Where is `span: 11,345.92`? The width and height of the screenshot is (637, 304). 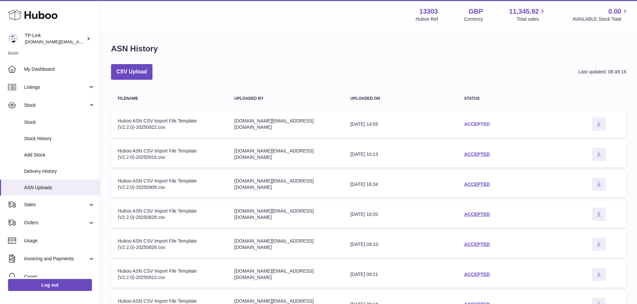 span: 11,345.92 is located at coordinates (523, 11).